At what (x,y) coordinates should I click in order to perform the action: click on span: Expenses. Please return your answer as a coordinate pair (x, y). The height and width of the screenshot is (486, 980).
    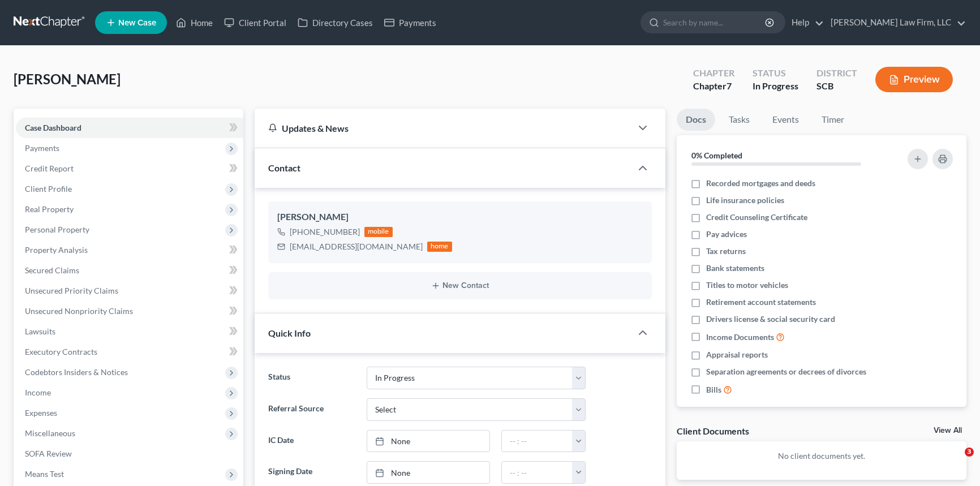
    Looking at the image, I should click on (41, 413).